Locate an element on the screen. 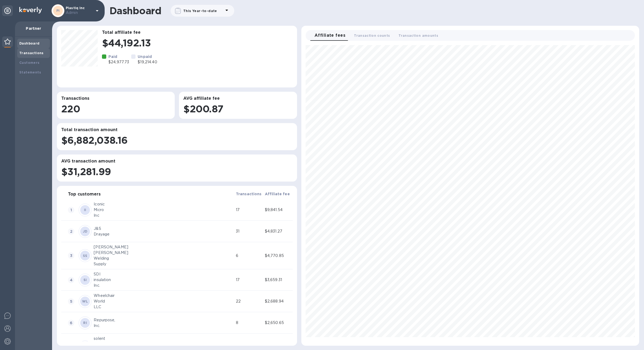 The image size is (644, 350). div: Wheelchair is located at coordinates (163, 296).